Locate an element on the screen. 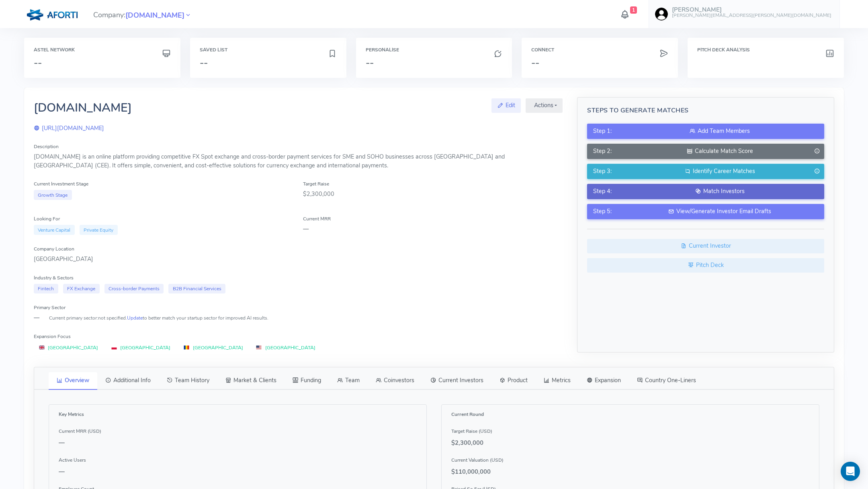 This screenshot has width=868, height=489. label: Primary Sector is located at coordinates (49, 308).